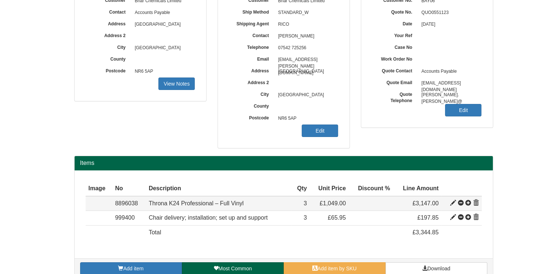  I want to click on h2: Items, so click(284, 163).